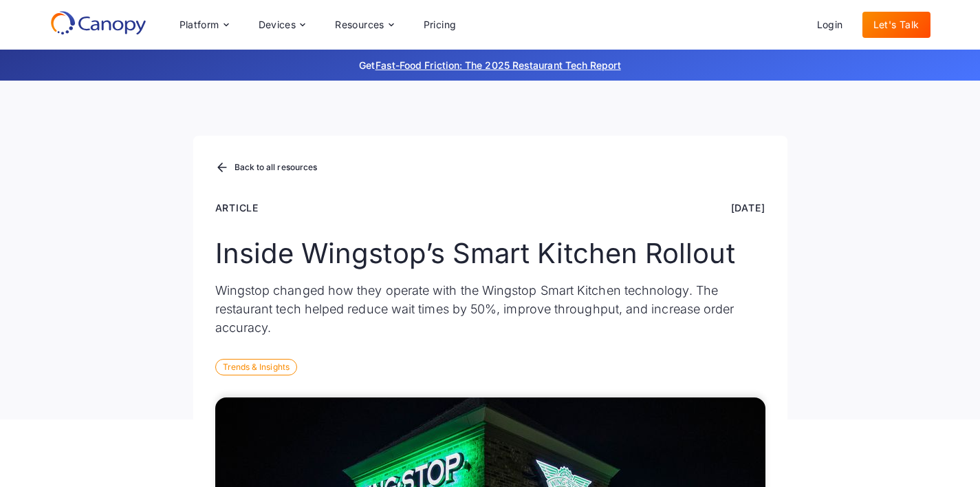 Image resolution: width=980 pixels, height=487 pixels. I want to click on p: Get, so click(490, 64).